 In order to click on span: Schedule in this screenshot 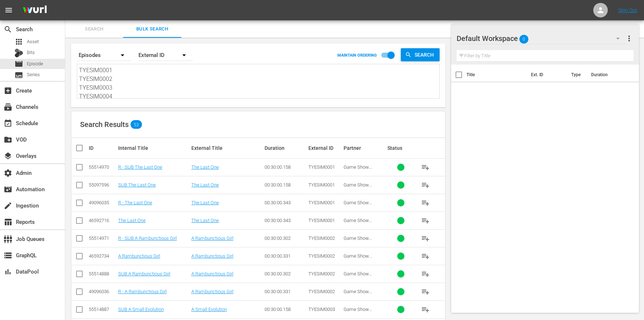, I will do `click(8, 123)`.